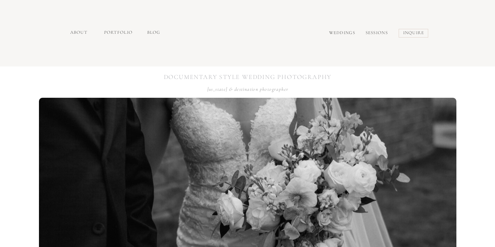 The image size is (495, 247). What do you see at coordinates (344, 33) in the screenshot?
I see `nav: Weddings` at bounding box center [344, 33].